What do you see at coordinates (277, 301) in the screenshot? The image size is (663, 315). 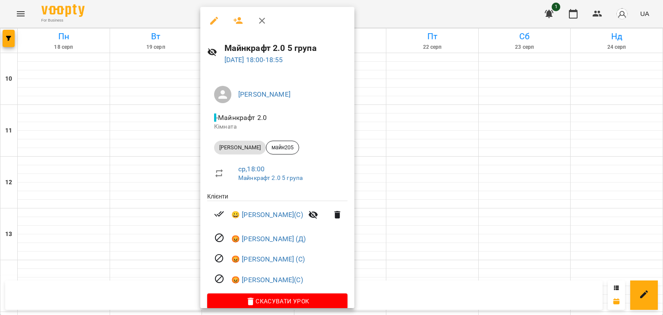 I see `button: Скасувати Урок` at bounding box center [277, 301].